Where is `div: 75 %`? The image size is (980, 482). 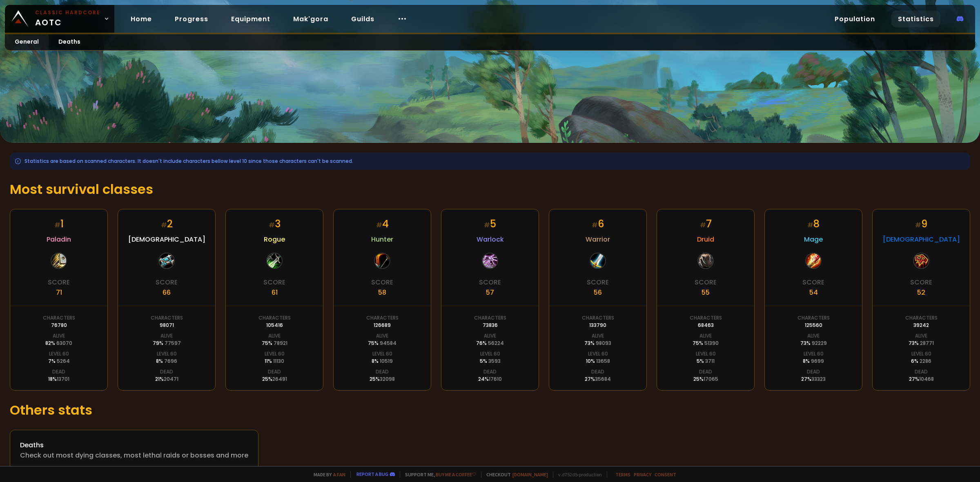
div: 75 % is located at coordinates (274, 343).